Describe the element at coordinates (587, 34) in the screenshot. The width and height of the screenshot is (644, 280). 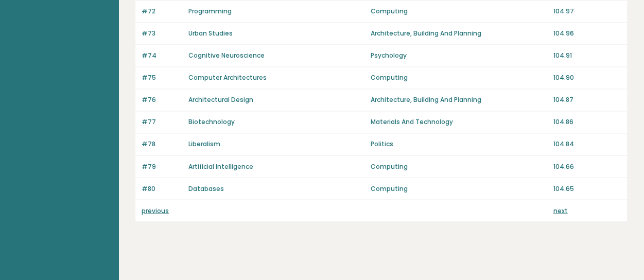
I see `p: 104.96` at that location.